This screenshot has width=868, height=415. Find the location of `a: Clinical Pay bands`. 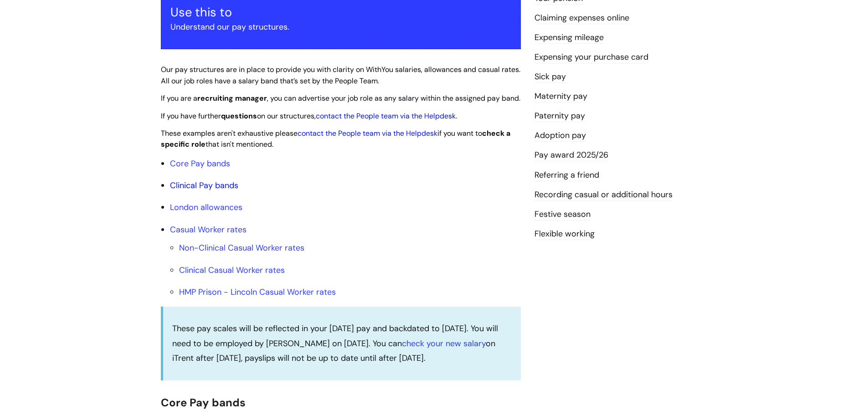

a: Clinical Pay bands is located at coordinates (205, 186).